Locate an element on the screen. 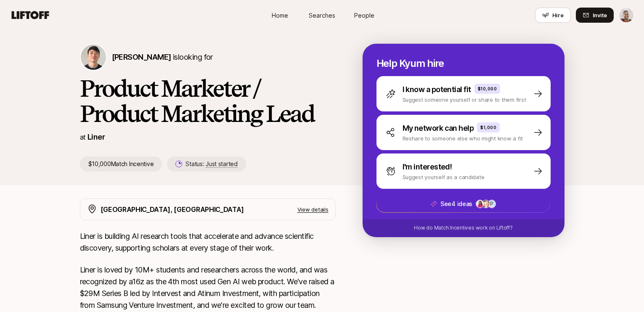 The width and height of the screenshot is (644, 312). p: is looking for is located at coordinates (162, 58).